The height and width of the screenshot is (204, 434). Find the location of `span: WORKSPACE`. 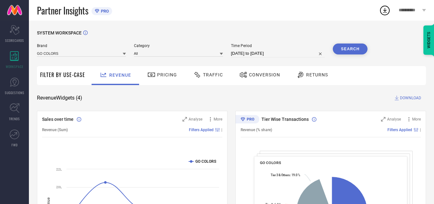

span: WORKSPACE is located at coordinates (14, 66).